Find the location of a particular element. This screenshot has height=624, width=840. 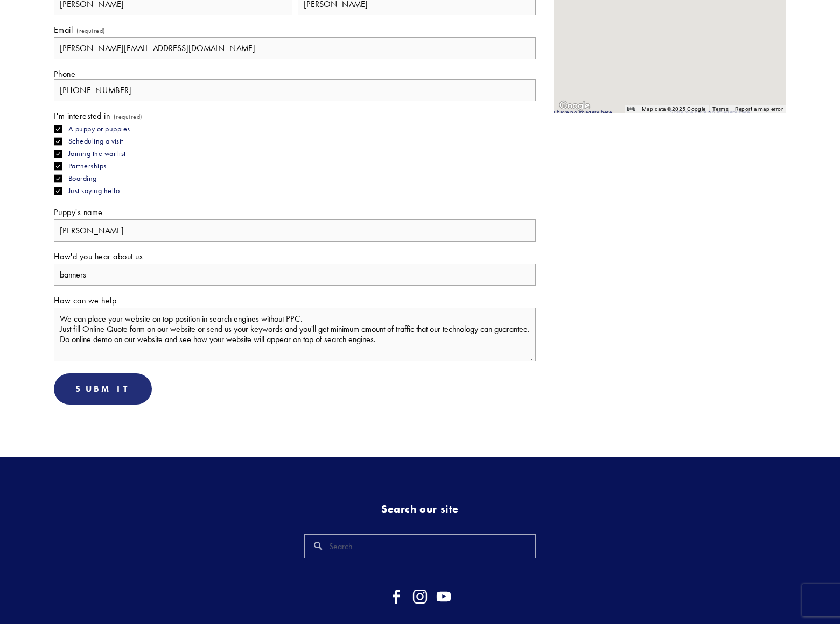

a: Report a map error is located at coordinates (758, 108).